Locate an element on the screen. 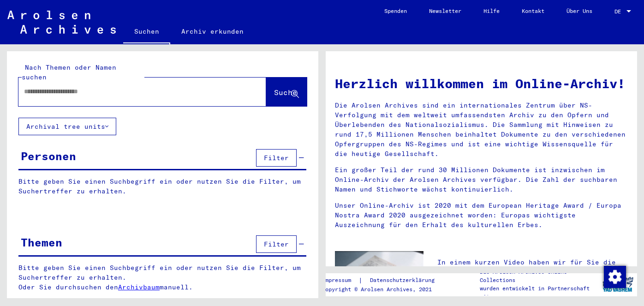  div: Themen is located at coordinates (41, 243).